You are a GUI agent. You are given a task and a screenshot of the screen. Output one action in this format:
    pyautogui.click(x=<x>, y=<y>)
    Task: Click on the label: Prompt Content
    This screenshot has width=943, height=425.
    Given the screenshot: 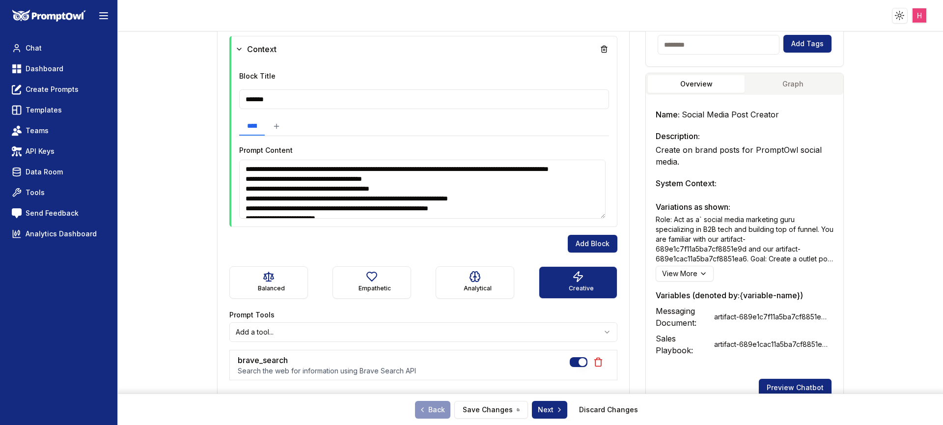 What is the action you would take?
    pyautogui.click(x=266, y=150)
    